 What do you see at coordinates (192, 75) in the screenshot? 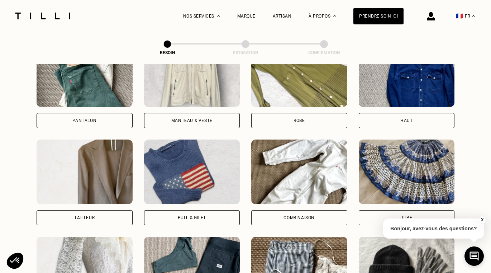
I see `img: Tilli retouche votre Manteau & Veste` at bounding box center [192, 75].